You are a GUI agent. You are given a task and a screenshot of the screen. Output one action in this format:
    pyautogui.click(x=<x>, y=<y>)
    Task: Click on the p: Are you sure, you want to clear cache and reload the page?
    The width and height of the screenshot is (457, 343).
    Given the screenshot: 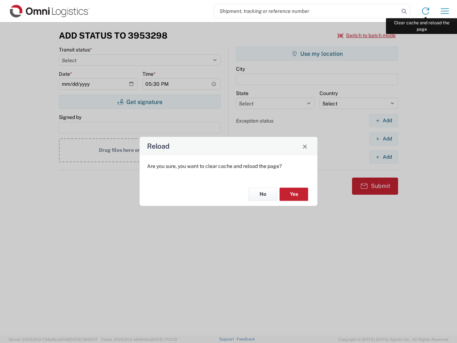 What is the action you would take?
    pyautogui.click(x=229, y=166)
    